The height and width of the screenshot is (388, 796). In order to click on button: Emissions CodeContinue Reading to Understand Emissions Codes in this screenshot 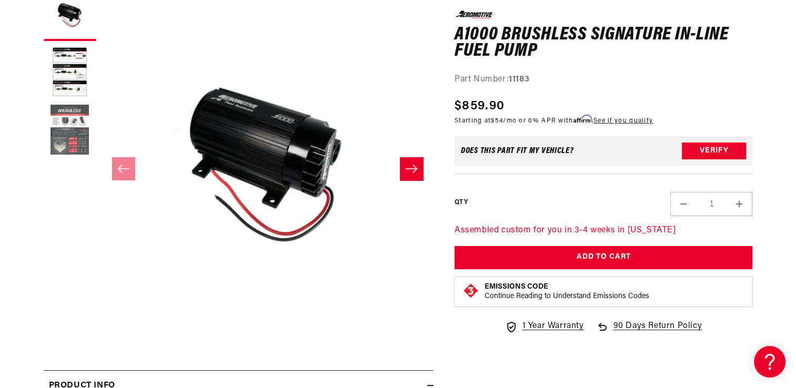, I will do `click(567, 292)`.